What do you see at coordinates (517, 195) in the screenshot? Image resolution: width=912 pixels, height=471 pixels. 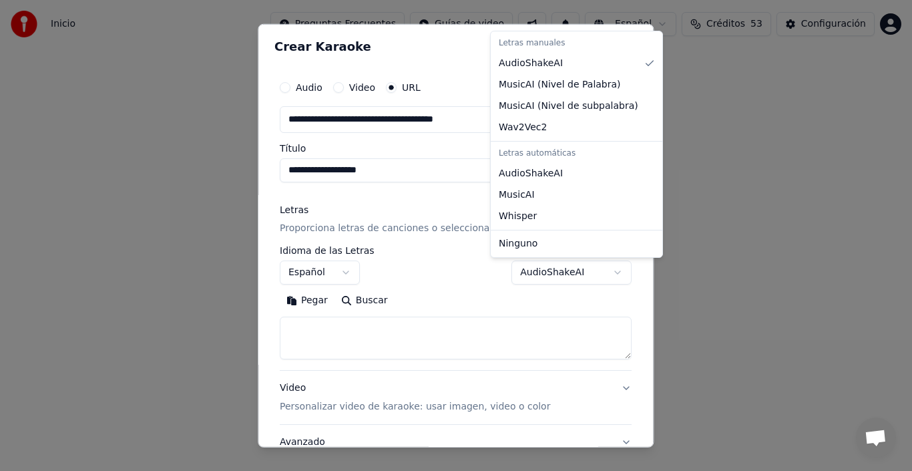 I see `span: MusicAI` at bounding box center [517, 195].